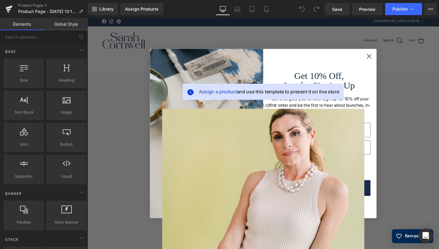 This screenshot has height=249, width=439. I want to click on a: Product Pages, so click(53, 5).